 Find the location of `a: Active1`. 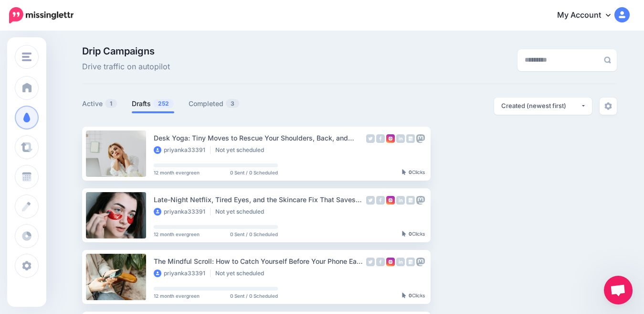

a: Active1 is located at coordinates (100, 103).